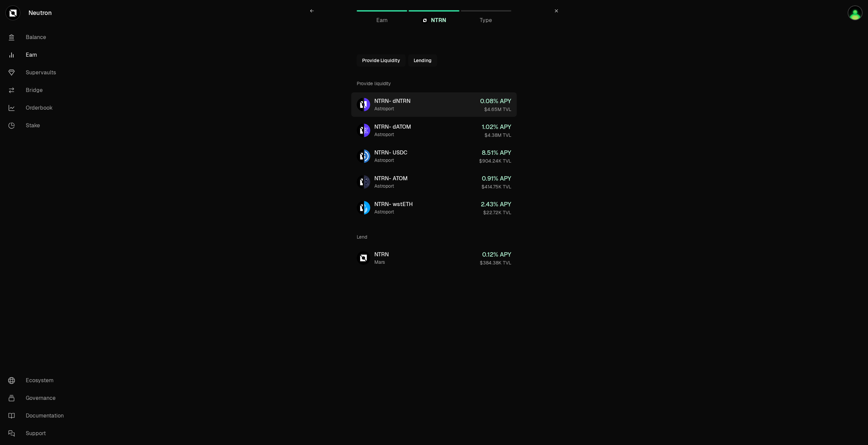  Describe the element at coordinates (434, 208) in the screenshot. I see `a: NTRNwstETHNTRN- wstETHAstroport2.43% APY$22.72K TVL` at that location.